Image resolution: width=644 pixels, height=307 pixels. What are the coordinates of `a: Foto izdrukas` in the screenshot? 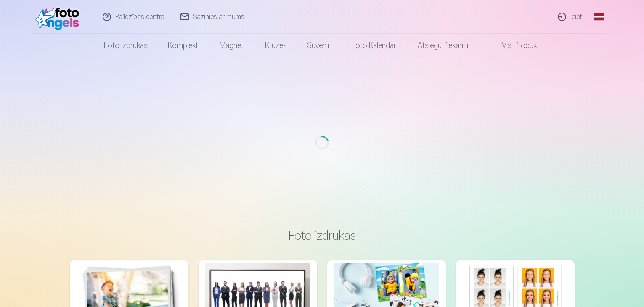 It's located at (125, 46).